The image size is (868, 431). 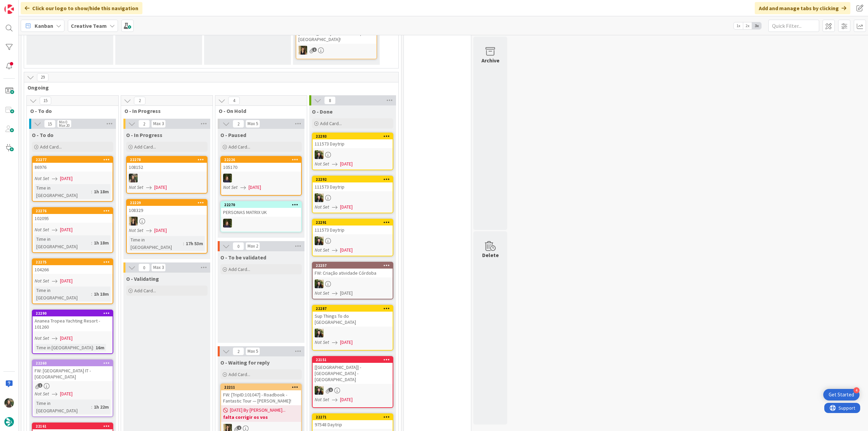 I want to click on span: O - Validating, so click(x=143, y=279).